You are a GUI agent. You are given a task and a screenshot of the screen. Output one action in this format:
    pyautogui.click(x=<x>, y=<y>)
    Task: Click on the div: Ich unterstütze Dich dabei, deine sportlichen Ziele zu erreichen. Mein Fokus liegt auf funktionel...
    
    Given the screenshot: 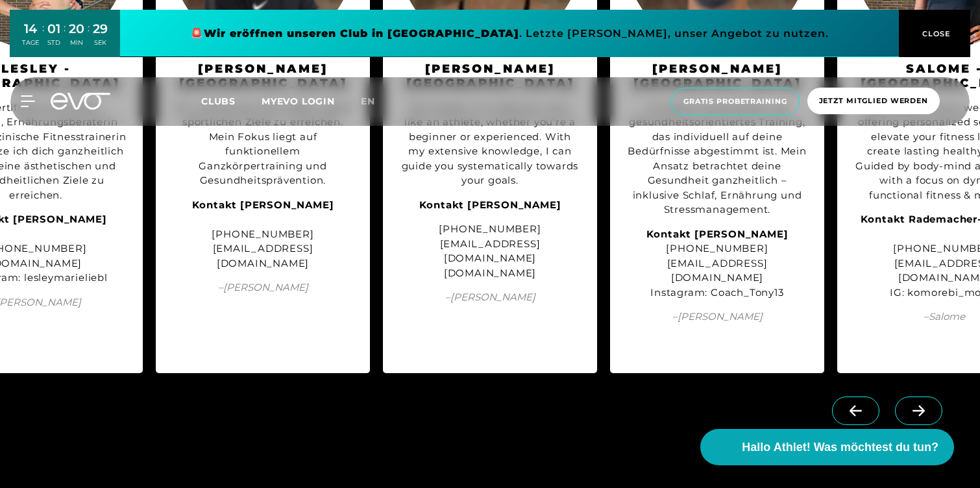 What is the action you would take?
    pyautogui.click(x=263, y=144)
    